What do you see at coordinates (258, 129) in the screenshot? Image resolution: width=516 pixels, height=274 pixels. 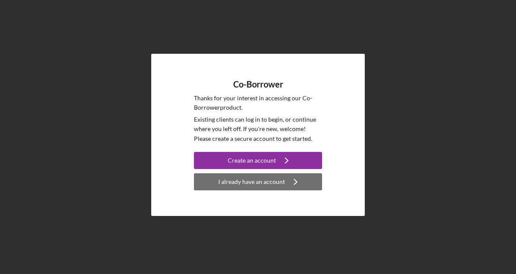 I see `p: Existing clients can log in to begin, or continue where you left off. If you're new, welcome! Ple...` at bounding box center [258, 129].